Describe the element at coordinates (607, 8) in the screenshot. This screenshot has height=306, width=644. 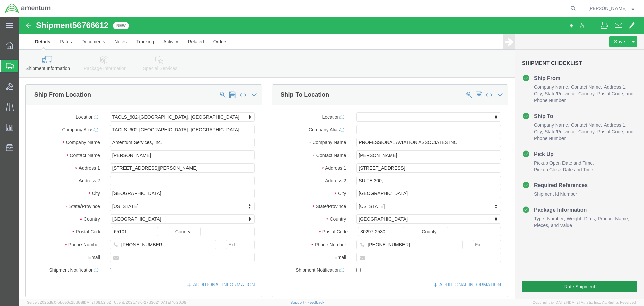
I see `span: David Manner` at that location.